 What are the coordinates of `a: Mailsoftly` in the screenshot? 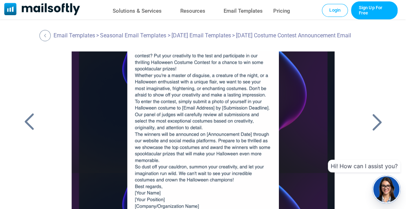 It's located at (42, 10).